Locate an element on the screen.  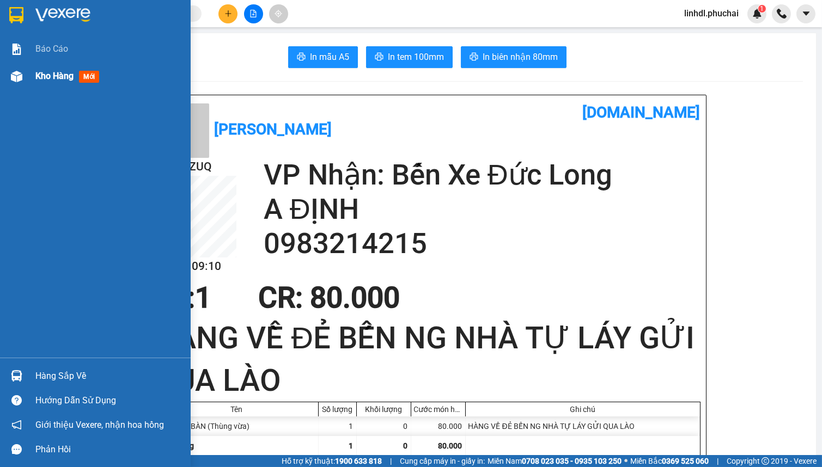
div: MÁY CĂT BÀN (Thùng vừa) is located at coordinates (237, 426).